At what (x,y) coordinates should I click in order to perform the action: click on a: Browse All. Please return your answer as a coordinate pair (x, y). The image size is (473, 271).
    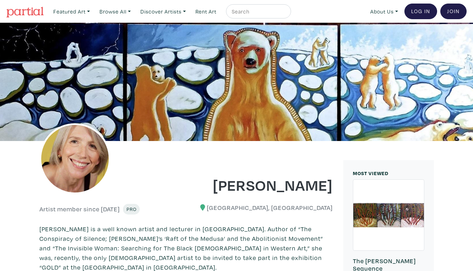
    Looking at the image, I should click on (115, 11).